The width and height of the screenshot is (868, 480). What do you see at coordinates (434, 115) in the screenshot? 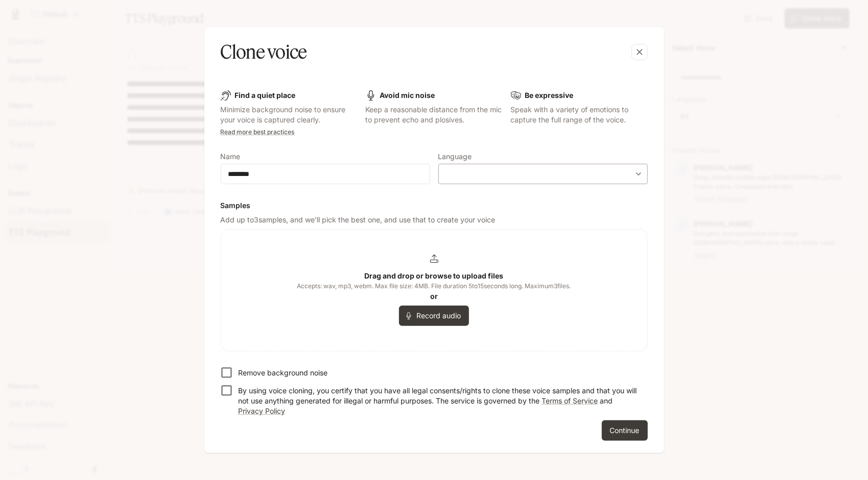
I see `p: Keep a reasonable distance from the mic to prevent echo and plosives.` at bounding box center [434, 115].